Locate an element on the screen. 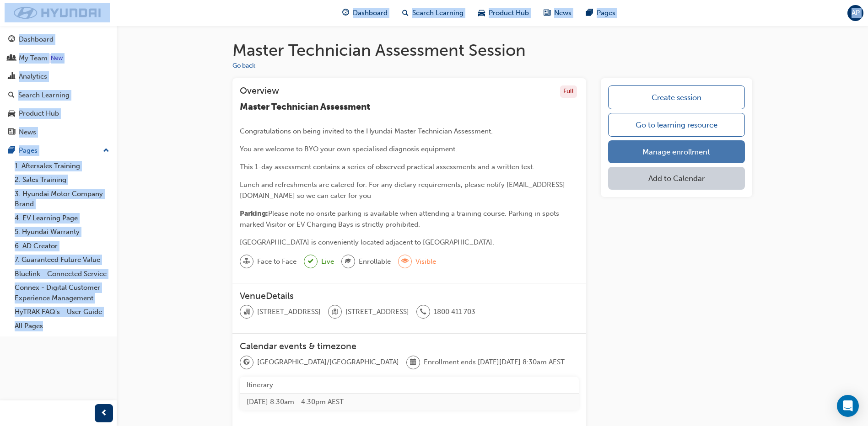 The width and height of the screenshot is (868, 426). span: You are welcome to BYO your own specialised diagnosis equipment. is located at coordinates (348, 149).